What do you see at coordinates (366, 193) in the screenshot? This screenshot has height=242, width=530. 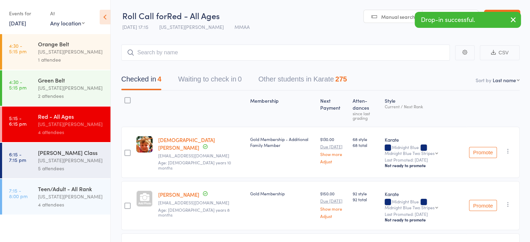 I see `span: 92 style` at bounding box center [366, 193].